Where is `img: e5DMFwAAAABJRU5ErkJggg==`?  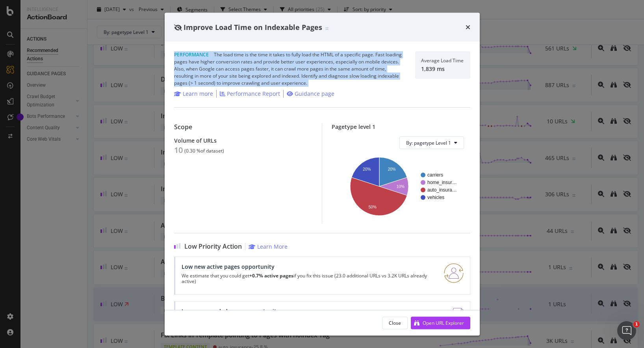
img: e5DMFwAAAABJRU5ErkJggg== is located at coordinates (456, 317).